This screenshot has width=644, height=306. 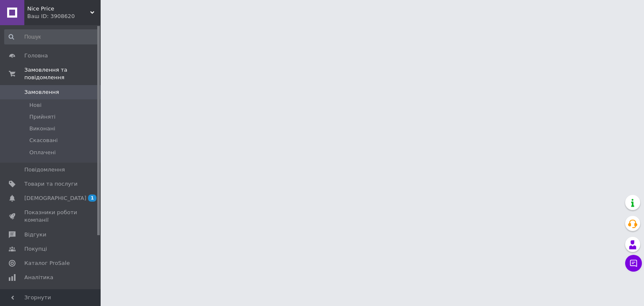 What do you see at coordinates (35, 235) in the screenshot?
I see `span: Відгуки` at bounding box center [35, 235].